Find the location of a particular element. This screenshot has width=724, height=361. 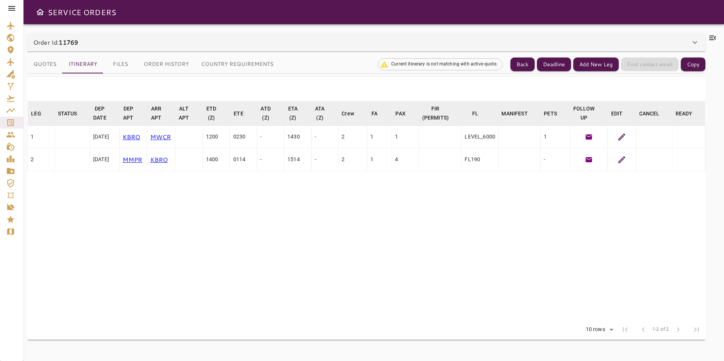

div: FOLLOW UP is located at coordinates (584, 113).